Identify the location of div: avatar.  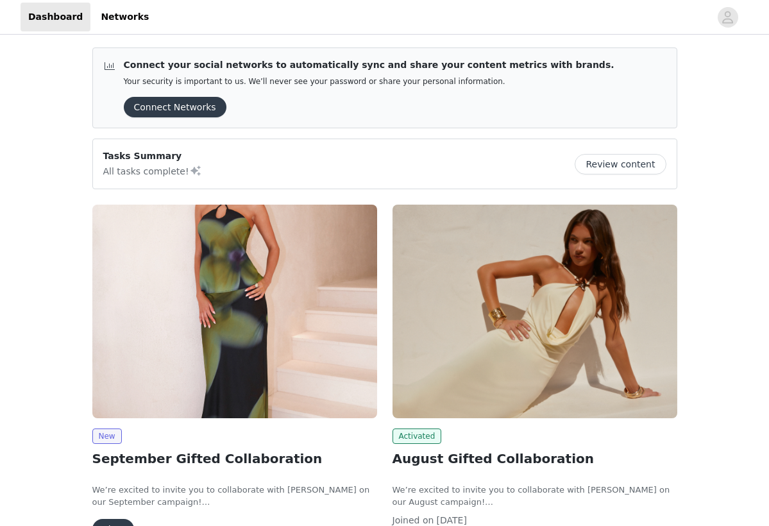
(727, 17).